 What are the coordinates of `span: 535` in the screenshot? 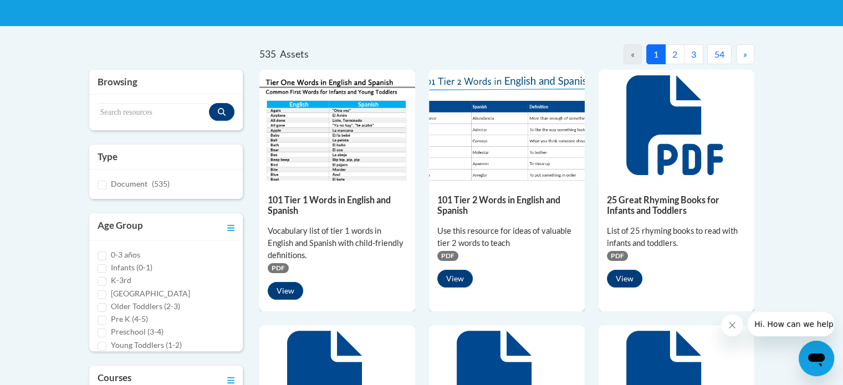 It's located at (268, 54).